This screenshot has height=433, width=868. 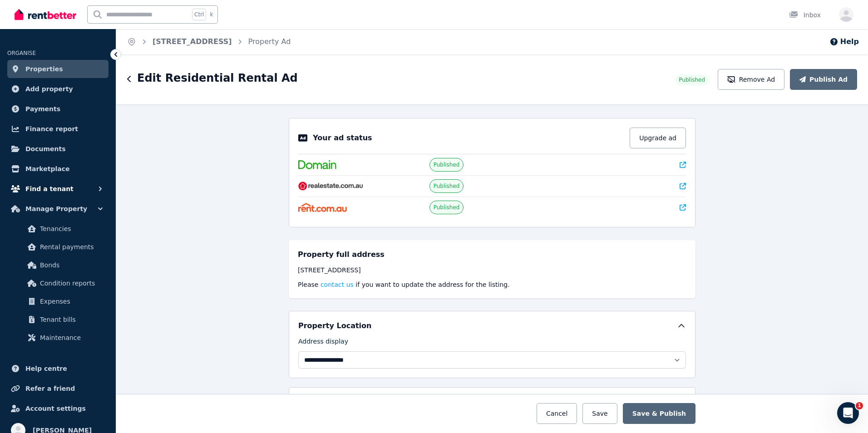 What do you see at coordinates (58, 265) in the screenshot?
I see `a: Bonds` at bounding box center [58, 265].